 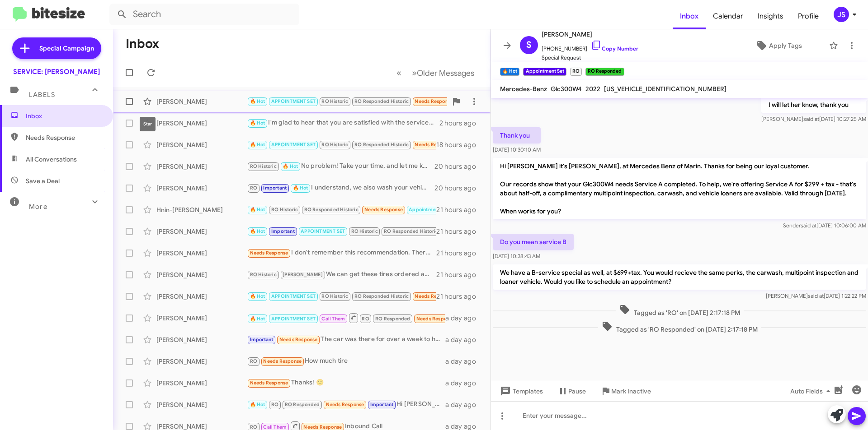 What do you see at coordinates (461, 123) in the screenshot?
I see `div: 2 hours ago` at bounding box center [461, 123].